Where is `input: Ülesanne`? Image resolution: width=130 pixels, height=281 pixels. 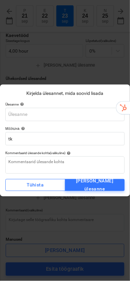 input: Ülesanne is located at coordinates (65, 115).